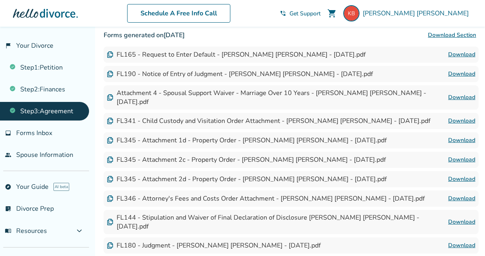  I want to click on a: phone_in_talkGet Support, so click(300, 13).